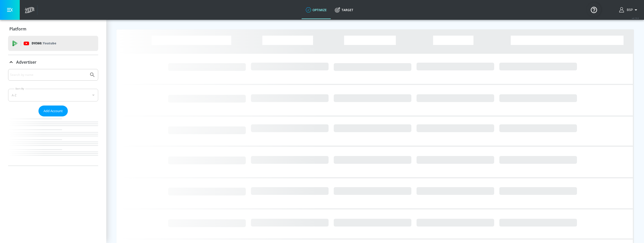  What do you see at coordinates (20, 89) in the screenshot?
I see `label: Sort By` at bounding box center [20, 89].